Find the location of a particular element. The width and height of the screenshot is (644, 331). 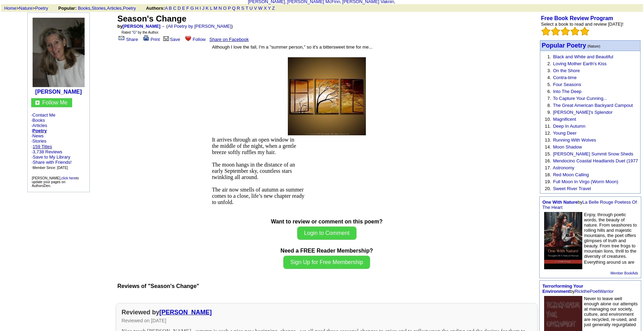

font: Although I love the fall, I'm a "summer person," so it's a bittersweet time for me... is located at coordinates (292, 47).